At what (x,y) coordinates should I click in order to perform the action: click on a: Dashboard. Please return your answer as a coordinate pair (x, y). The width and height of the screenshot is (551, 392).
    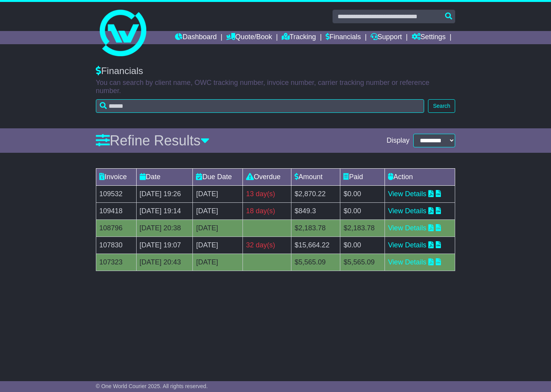
    Looking at the image, I should click on (196, 37).